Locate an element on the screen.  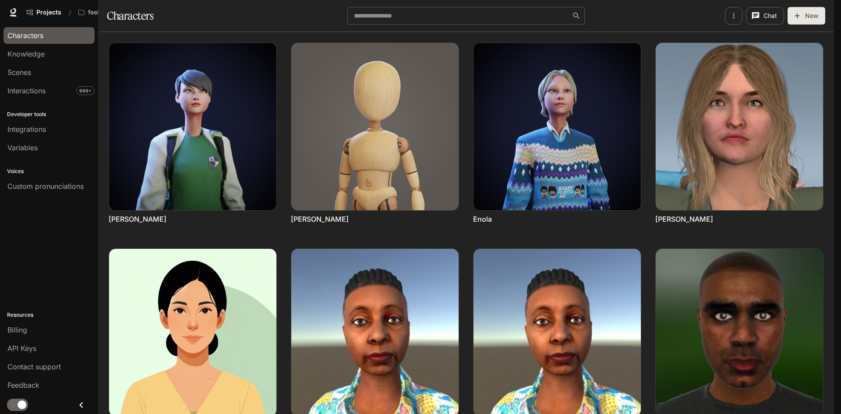
img: Enola is located at coordinates (557, 127).